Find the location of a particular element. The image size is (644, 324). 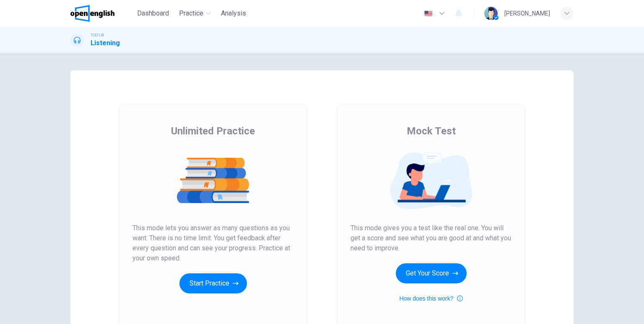

button: Get Your Score is located at coordinates (431, 273).